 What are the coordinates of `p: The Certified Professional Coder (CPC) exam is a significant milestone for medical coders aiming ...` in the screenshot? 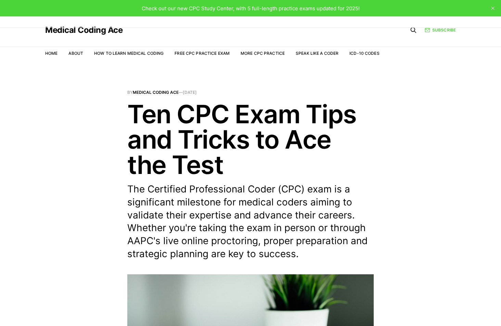 It's located at (250, 221).